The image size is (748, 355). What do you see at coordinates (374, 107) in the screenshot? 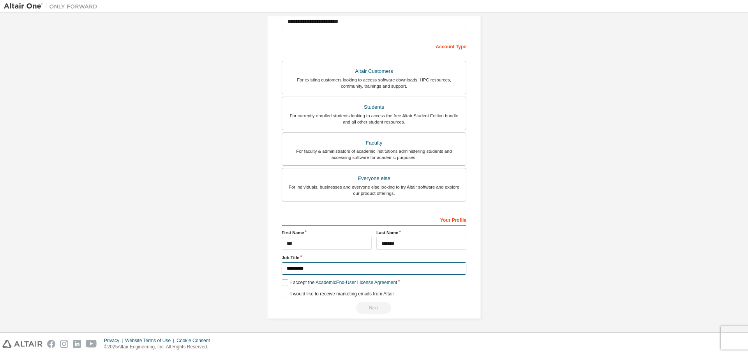
I see `div: Students` at bounding box center [374, 107].